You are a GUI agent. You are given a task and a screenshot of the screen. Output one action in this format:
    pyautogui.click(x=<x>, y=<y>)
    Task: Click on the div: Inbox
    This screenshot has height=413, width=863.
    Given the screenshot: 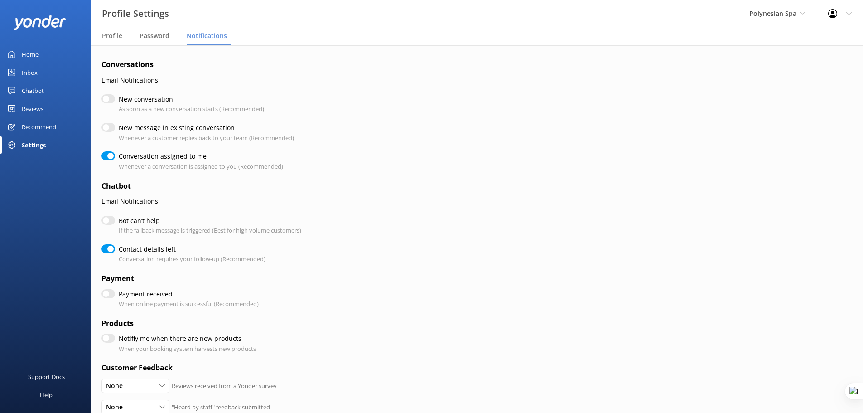 What is the action you would take?
    pyautogui.click(x=29, y=73)
    